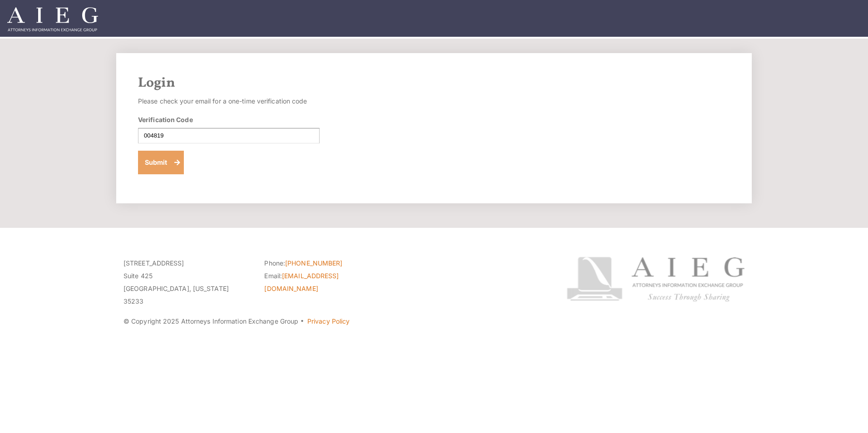 This screenshot has height=433, width=868. What do you see at coordinates (52, 19) in the screenshot?
I see `img: Attorneys Information Exchange Group` at bounding box center [52, 19].